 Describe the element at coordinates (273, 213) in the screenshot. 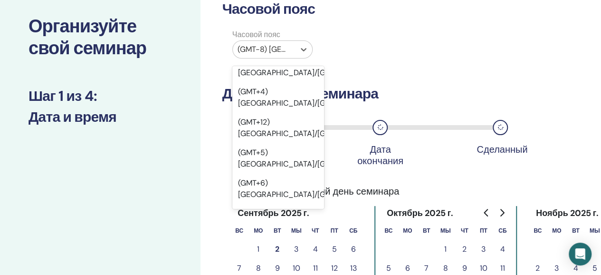

I see `font: Сентябрь 2025 г.` at that location.